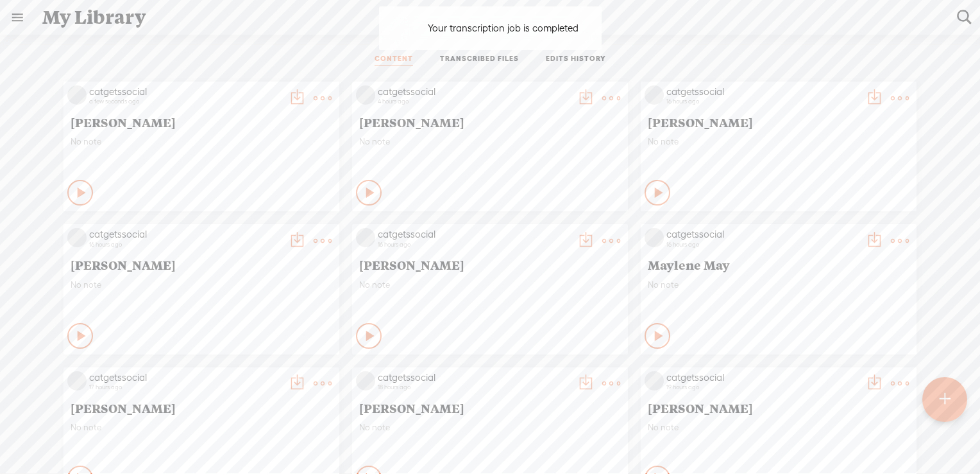 The image size is (980, 474). What do you see at coordinates (474, 101) in the screenshot?
I see `div: 4 hours ago` at bounding box center [474, 101].